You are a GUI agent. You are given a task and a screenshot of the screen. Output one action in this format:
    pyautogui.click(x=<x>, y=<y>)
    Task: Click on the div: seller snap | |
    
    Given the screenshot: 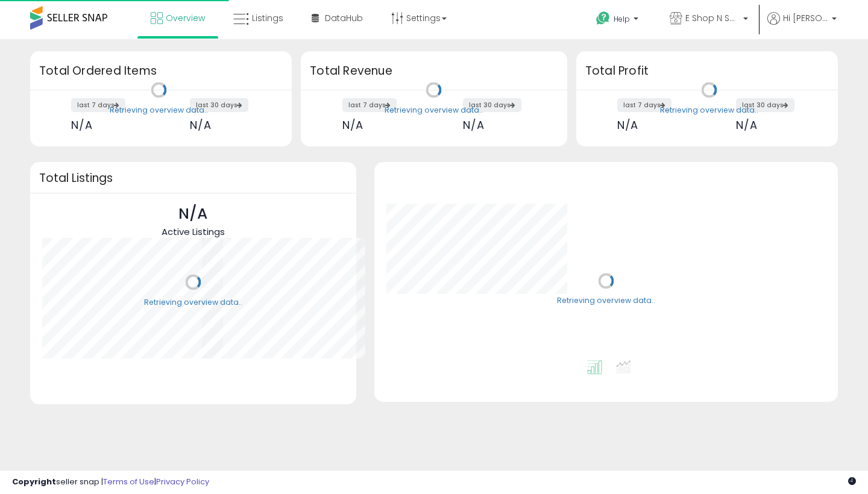 What is the action you would take?
    pyautogui.click(x=110, y=482)
    